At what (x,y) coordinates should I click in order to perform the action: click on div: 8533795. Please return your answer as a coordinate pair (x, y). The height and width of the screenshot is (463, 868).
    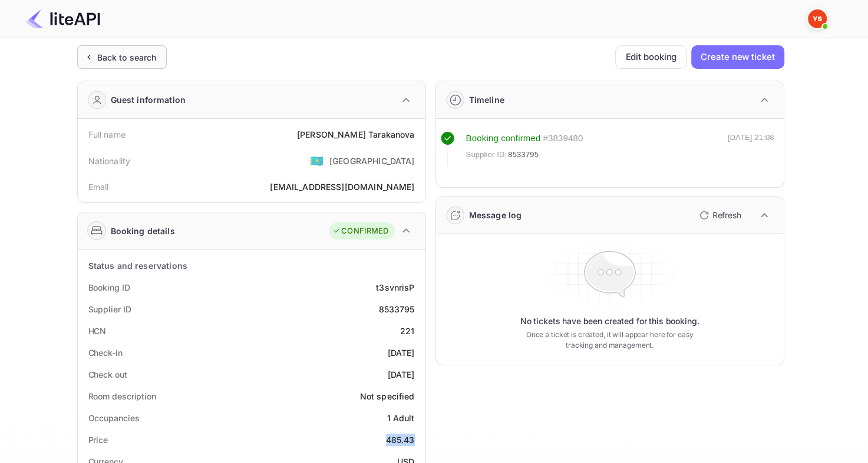
    Looking at the image, I should click on (396, 309).